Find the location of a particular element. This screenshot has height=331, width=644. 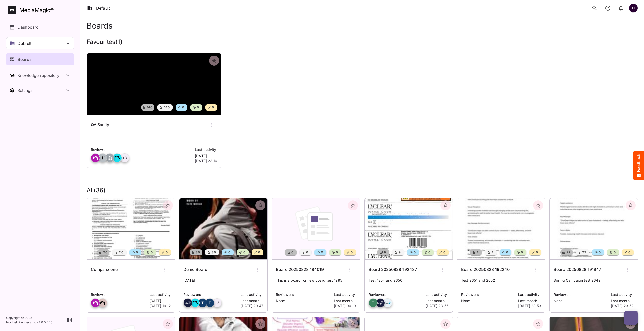

p: Northell Partners Ltd v 1.0.0.440 is located at coordinates (30, 323).